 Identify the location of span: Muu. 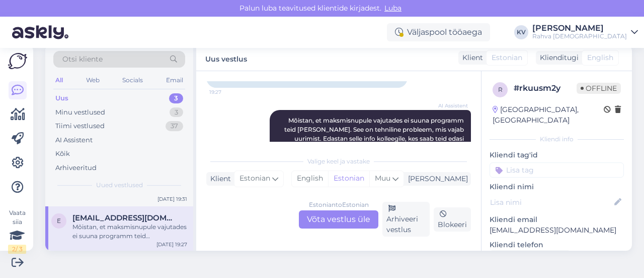
(383, 178).